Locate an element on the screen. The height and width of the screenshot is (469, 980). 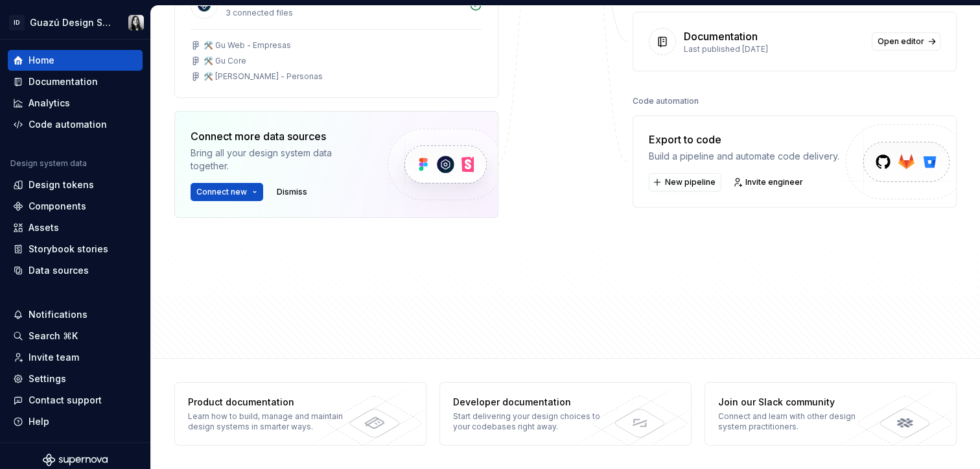
a: Documentation is located at coordinates (75, 82).